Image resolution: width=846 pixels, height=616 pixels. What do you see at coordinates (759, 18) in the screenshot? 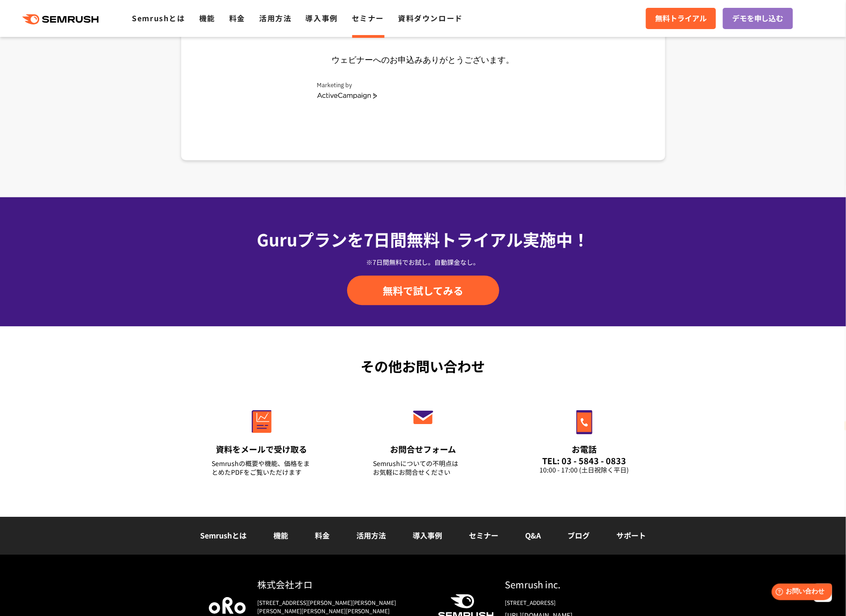
I see `span: デモを申し込む` at bounding box center [759, 18].